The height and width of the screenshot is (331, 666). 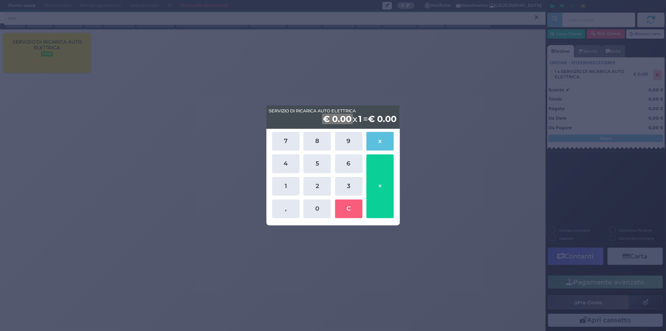 What do you see at coordinates (317, 163) in the screenshot?
I see `button: 5` at bounding box center [317, 163].